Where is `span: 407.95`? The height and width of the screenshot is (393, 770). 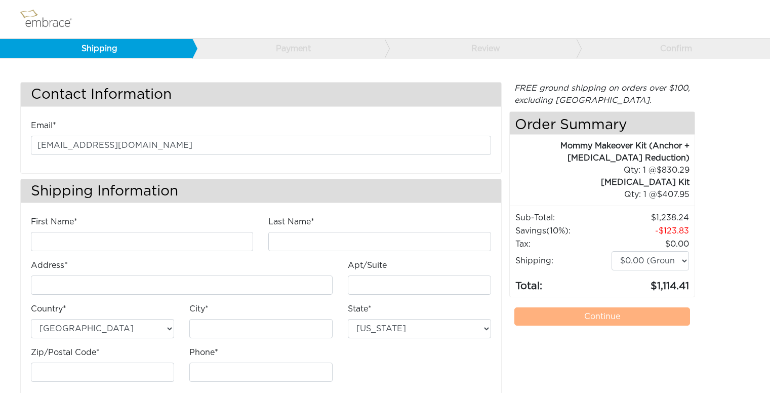 span: 407.95 is located at coordinates (673, 194).